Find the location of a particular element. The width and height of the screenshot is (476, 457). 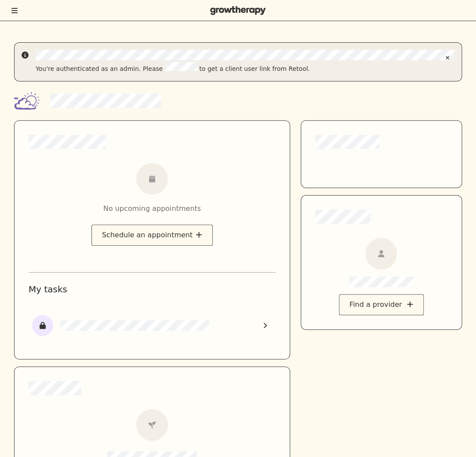

a: Find a provider is located at coordinates (381, 304).